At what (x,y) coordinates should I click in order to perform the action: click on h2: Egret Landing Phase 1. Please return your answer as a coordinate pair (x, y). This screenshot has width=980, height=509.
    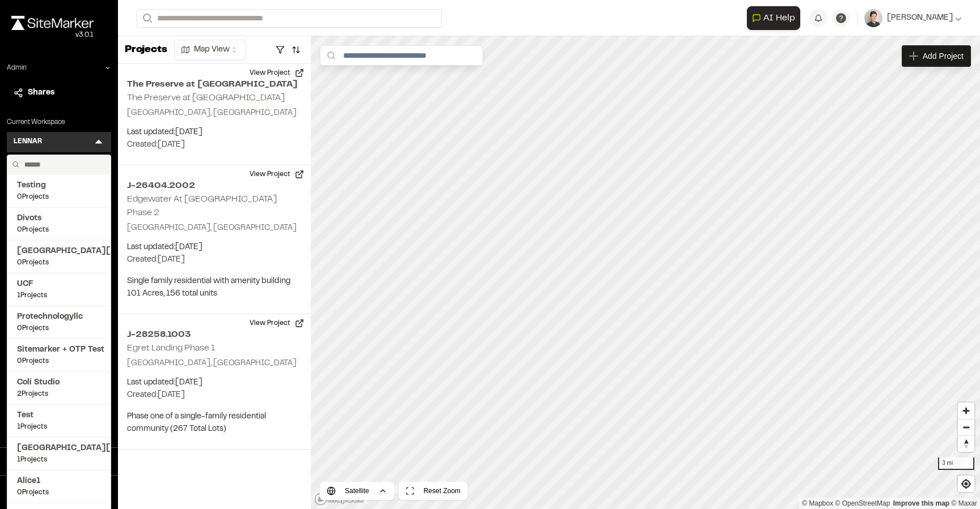
    Looking at the image, I should click on (171, 349).